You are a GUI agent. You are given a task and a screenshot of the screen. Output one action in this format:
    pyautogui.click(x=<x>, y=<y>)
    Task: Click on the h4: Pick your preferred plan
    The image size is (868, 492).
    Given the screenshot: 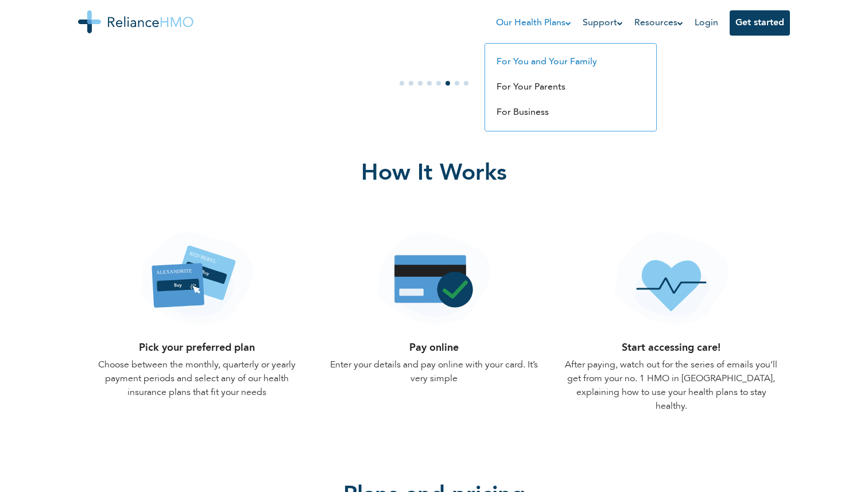 What is the action you would take?
    pyautogui.click(x=196, y=348)
    